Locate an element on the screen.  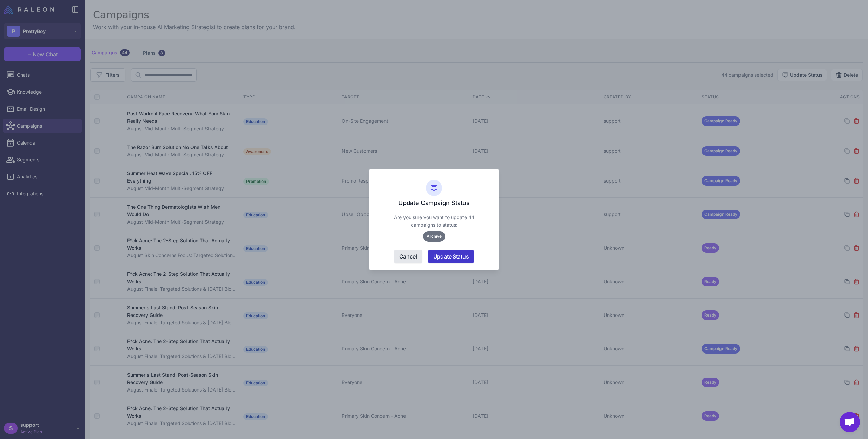
h3: Update Campaign Status is located at coordinates (434, 203).